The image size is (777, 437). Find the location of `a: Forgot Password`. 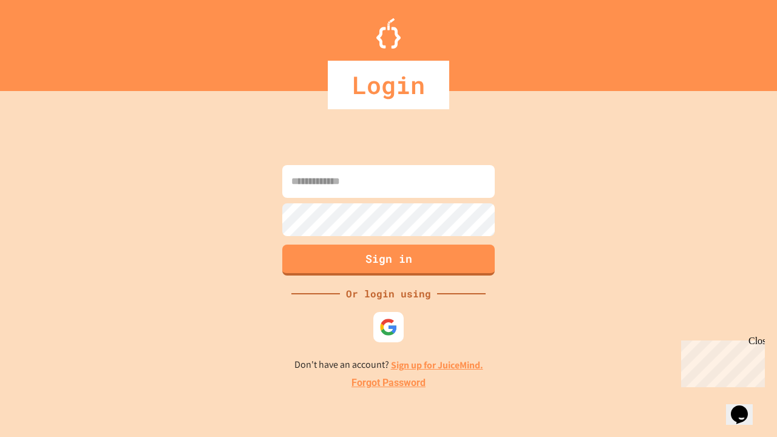

a: Forgot Password is located at coordinates (389, 383).